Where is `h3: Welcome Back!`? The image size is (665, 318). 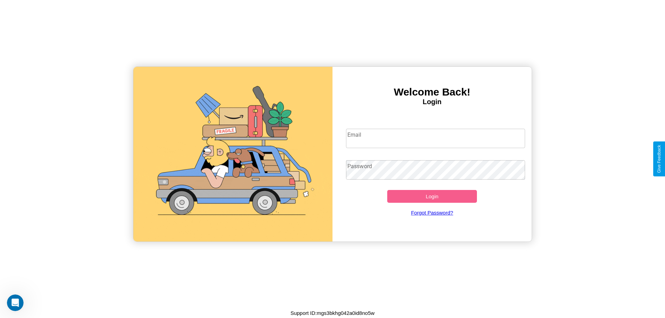 h3: Welcome Back! is located at coordinates (432, 92).